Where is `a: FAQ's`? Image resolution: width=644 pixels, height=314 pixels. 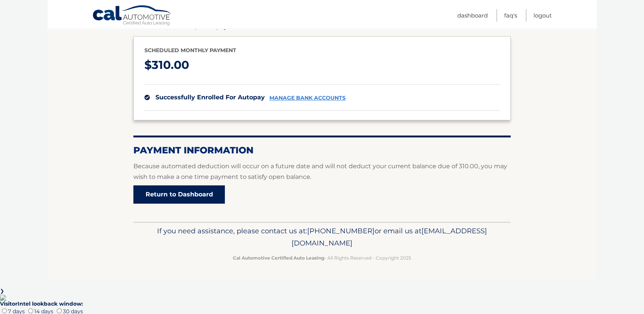
a: FAQ's is located at coordinates (510, 15).